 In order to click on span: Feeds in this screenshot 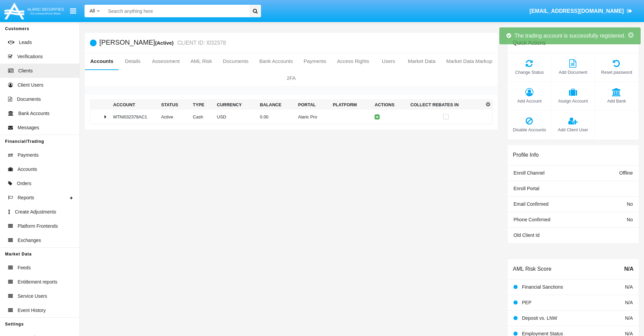, I will do `click(24, 268)`.